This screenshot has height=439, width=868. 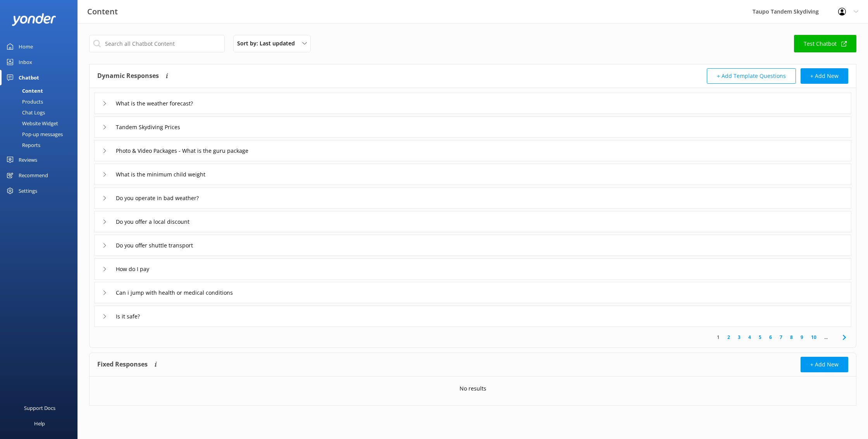 What do you see at coordinates (41, 113) in the screenshot?
I see `a: Chat Logs` at bounding box center [41, 113].